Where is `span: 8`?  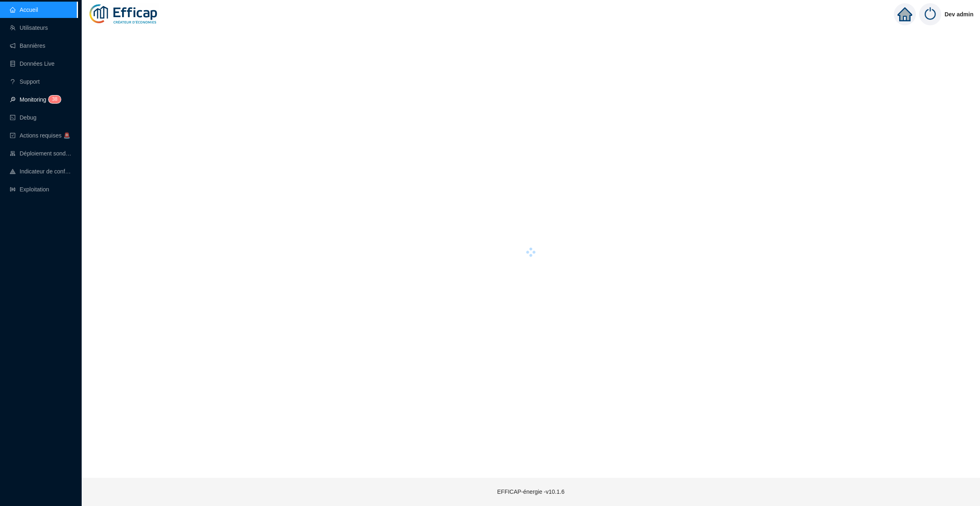
span: 8 is located at coordinates (56, 99).